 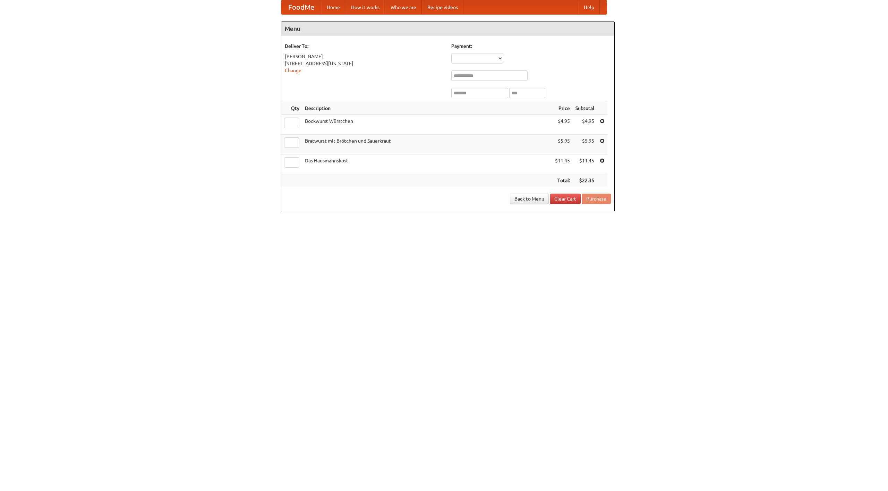 What do you see at coordinates (301, 7) in the screenshot?
I see `a: FoodMe` at bounding box center [301, 7].